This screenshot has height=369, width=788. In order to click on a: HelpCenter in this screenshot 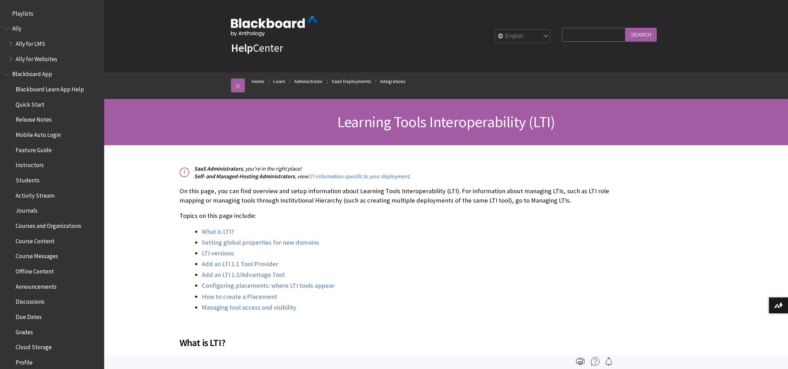, I will do `click(257, 48)`.